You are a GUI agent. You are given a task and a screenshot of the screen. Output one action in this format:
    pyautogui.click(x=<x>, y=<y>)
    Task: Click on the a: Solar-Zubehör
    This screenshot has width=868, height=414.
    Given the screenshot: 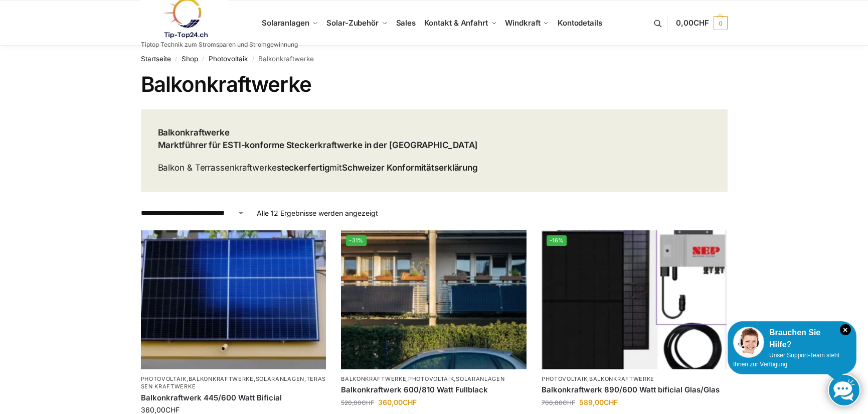 What is the action you would take?
    pyautogui.click(x=357, y=23)
    